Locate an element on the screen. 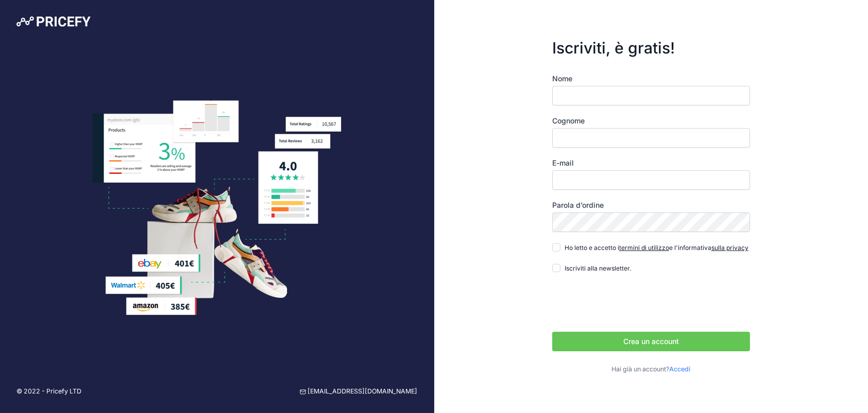 This screenshot has width=868, height=413. label: Parola d’ordine is located at coordinates (652, 206).